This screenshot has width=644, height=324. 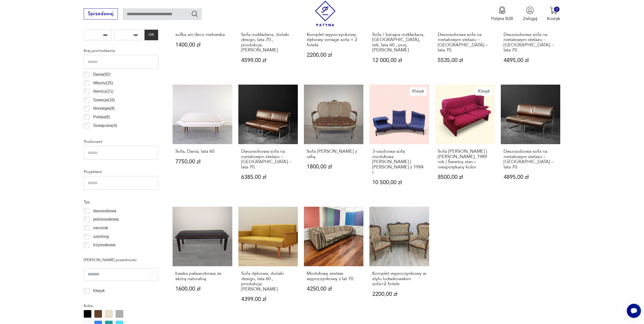 I want to click on button: Sprzedawaj, so click(x=101, y=14).